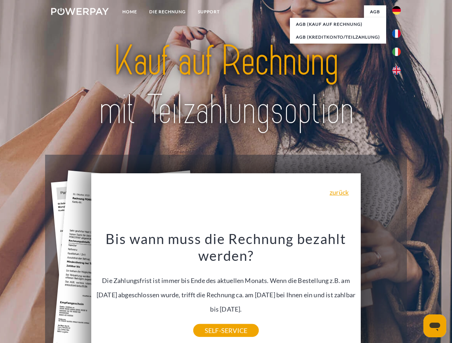 This screenshot has width=452, height=343. What do you see at coordinates (338, 37) in the screenshot?
I see `a: AGB (Kreditkonto/Teilzahlung)` at bounding box center [338, 37].